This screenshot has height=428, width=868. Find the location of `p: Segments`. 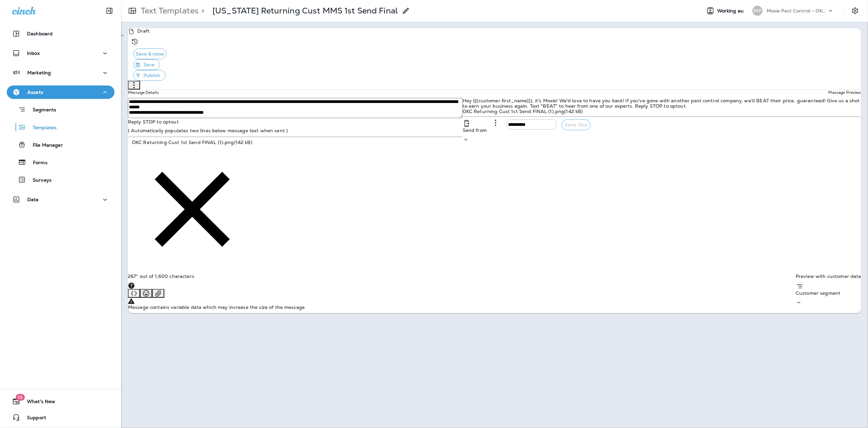

p: Segments is located at coordinates (41, 111).